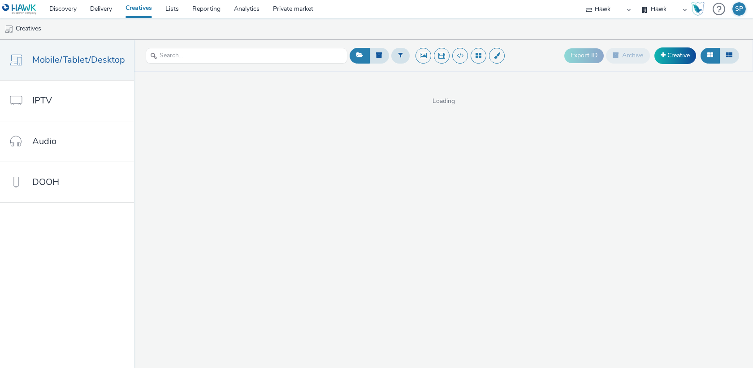 Image resolution: width=753 pixels, height=368 pixels. What do you see at coordinates (44, 141) in the screenshot?
I see `span: Audio` at bounding box center [44, 141].